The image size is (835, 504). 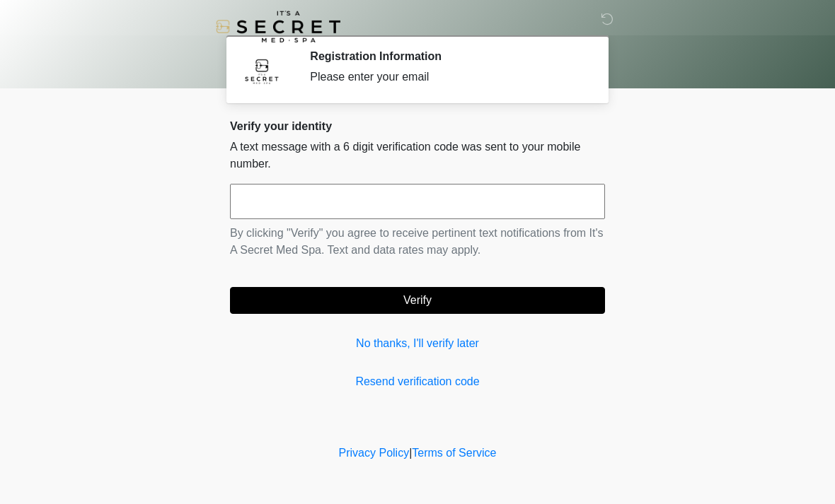 What do you see at coordinates (418, 344) in the screenshot?
I see `a: No thanks, I'll verify later` at bounding box center [418, 344].